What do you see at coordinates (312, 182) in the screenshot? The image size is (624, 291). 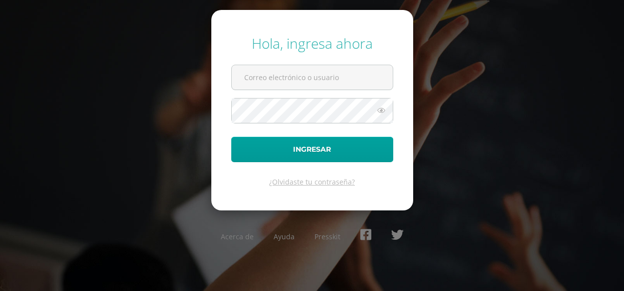 I see `a: ¿Olvidaste tu contraseña?` at bounding box center [312, 182].